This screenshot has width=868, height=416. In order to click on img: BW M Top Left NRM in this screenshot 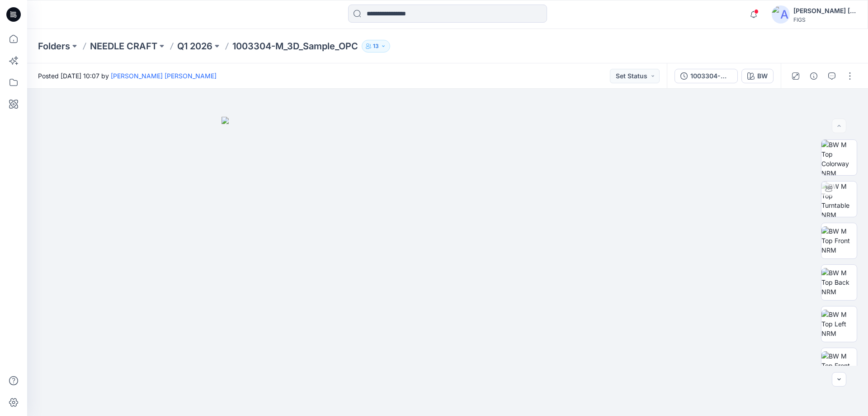, I will do `click(839, 323)`.